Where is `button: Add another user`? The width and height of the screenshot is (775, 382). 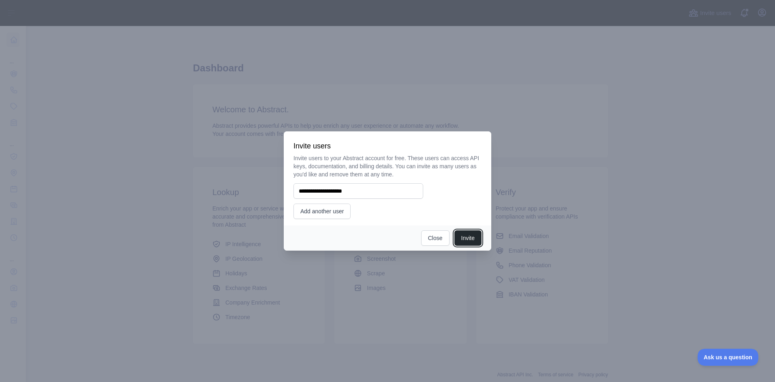 button: Add another user is located at coordinates (322, 211).